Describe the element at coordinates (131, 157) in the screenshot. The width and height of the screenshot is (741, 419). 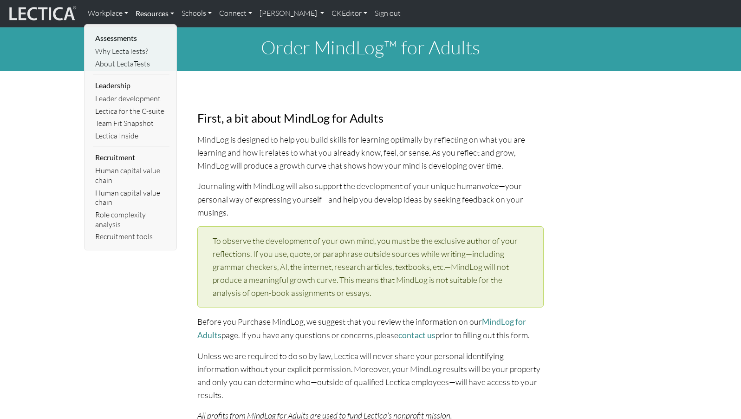
I see `li: Recruitment` at that location.